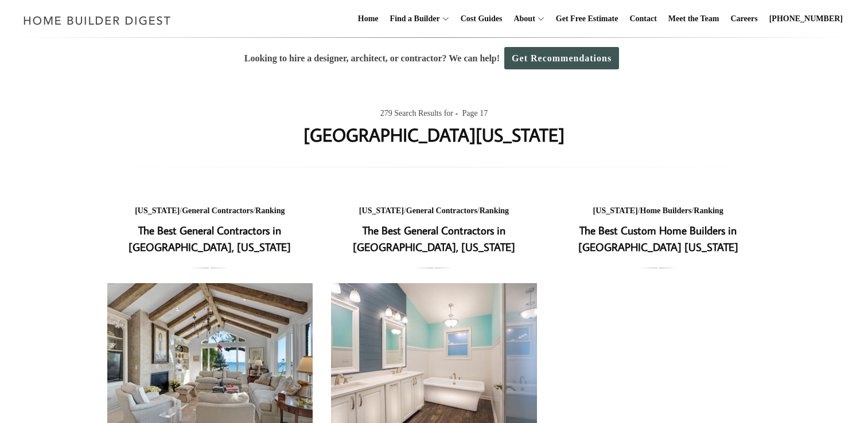  Describe the element at coordinates (587, 19) in the screenshot. I see `a: Get Free Estimate` at that location.